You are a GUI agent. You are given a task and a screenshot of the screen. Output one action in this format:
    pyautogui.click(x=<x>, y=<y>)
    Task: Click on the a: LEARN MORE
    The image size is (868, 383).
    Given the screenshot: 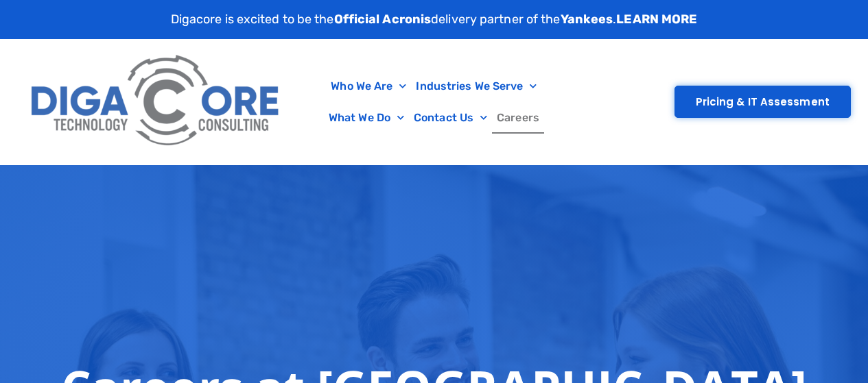 What is the action you would take?
    pyautogui.click(x=656, y=19)
    